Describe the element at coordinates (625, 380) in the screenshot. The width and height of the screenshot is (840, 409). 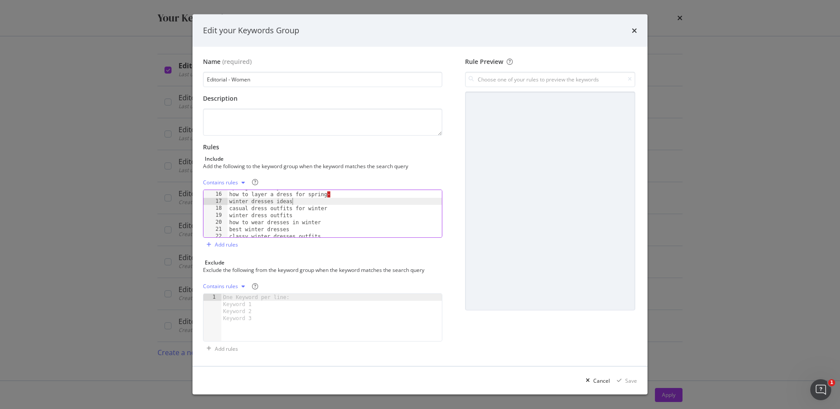
I see `button: Save` at that location.